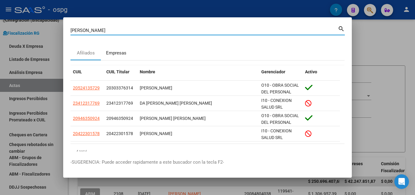 Image resolution: width=415 pixels, height=195 pixels. I want to click on datatable-header-cell: Nombre, so click(198, 72).